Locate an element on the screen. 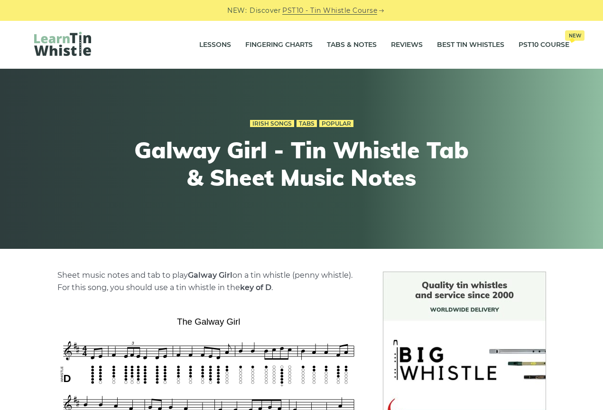  a: Reviews is located at coordinates (407, 45).